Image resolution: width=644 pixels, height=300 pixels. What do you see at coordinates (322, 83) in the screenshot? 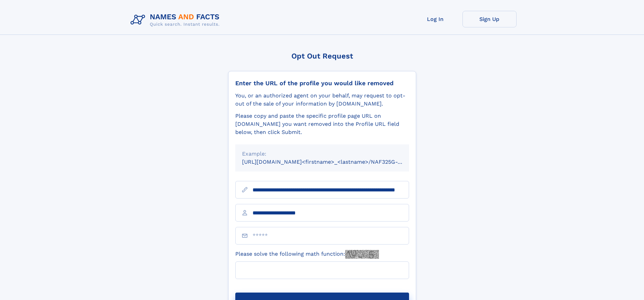
I see `div: Enter the URL of the profile you would like removed` at bounding box center [322, 83].